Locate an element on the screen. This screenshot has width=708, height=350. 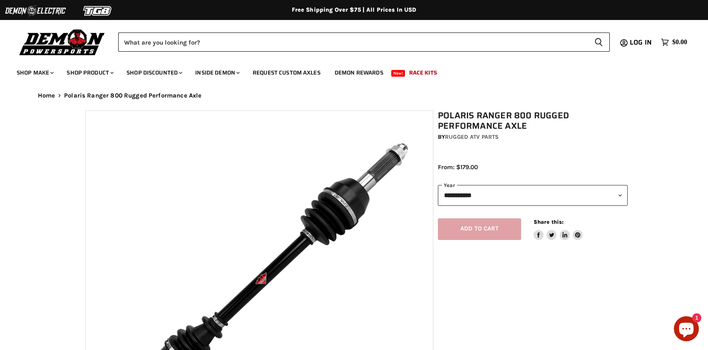
div: Free Shipping Over $75 | All Prices In USD is located at coordinates (354, 10).